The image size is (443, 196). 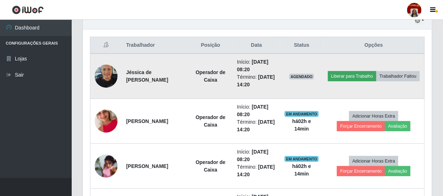 I want to click on button: Trabalhador Faltou, so click(x=398, y=76).